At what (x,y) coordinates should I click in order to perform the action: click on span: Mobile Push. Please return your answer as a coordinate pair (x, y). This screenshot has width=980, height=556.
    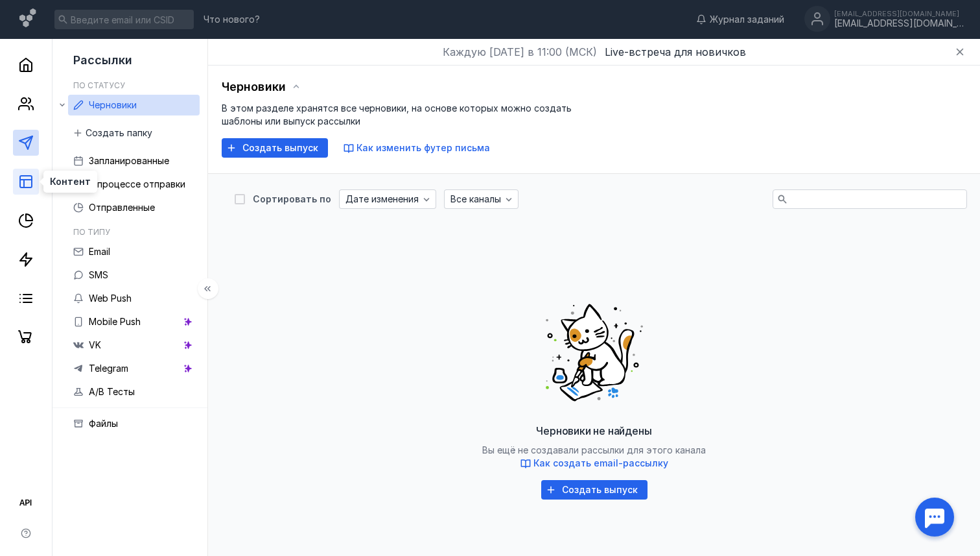
    Looking at the image, I should click on (115, 321).